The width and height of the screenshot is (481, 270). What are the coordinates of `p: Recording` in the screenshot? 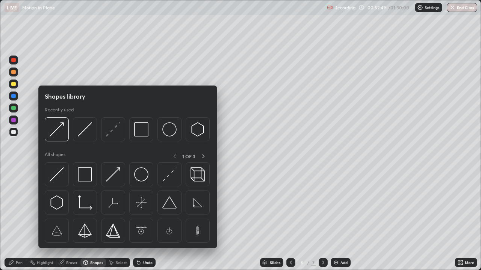 It's located at (345, 8).